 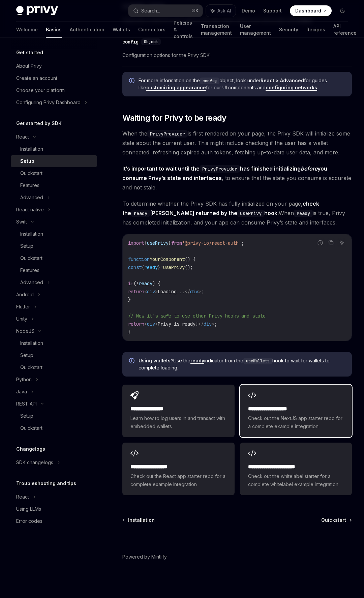 I want to click on span: Ask AI, so click(x=224, y=11).